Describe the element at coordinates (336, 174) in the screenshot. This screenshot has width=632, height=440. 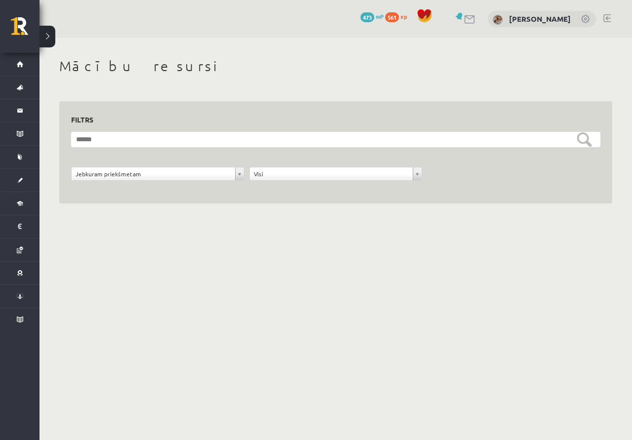
I see `a: Visi` at that location.